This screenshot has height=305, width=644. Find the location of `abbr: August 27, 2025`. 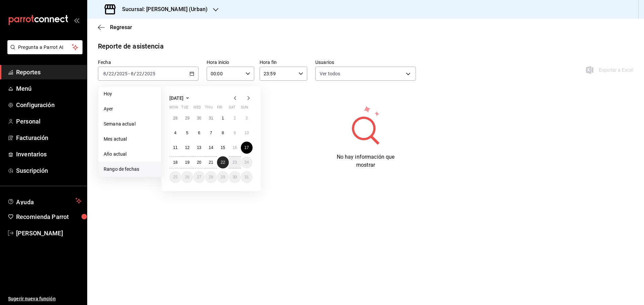

abbr: August 27, 2025 is located at coordinates (199, 177).